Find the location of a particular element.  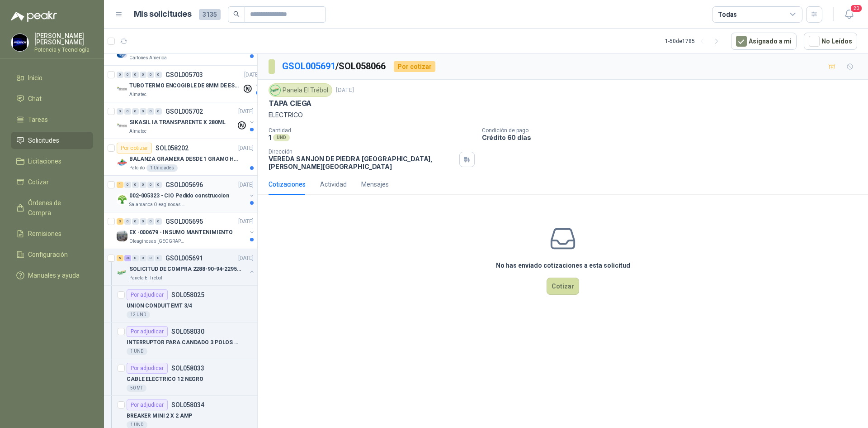

span: Chat is located at coordinates (35, 99).